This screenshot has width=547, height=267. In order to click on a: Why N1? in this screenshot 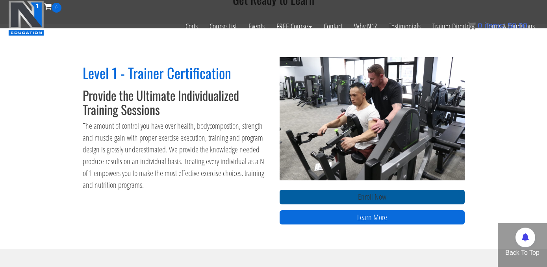, I will do `click(366, 26)`.